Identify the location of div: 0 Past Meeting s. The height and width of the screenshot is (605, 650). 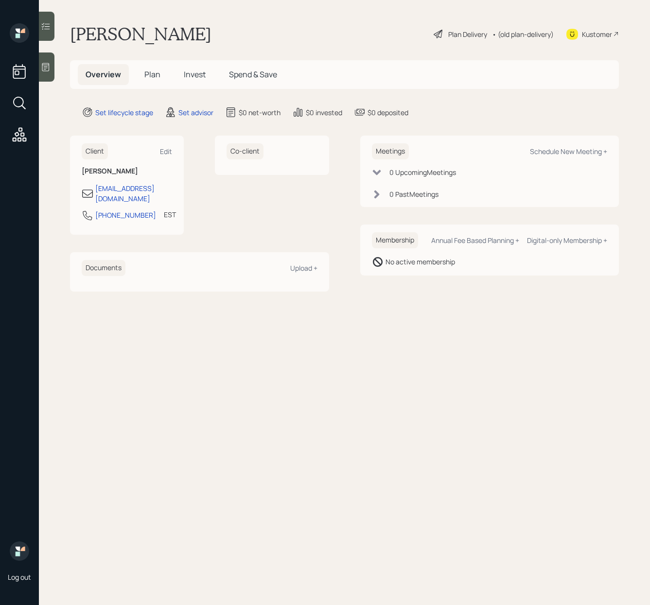
(413, 194).